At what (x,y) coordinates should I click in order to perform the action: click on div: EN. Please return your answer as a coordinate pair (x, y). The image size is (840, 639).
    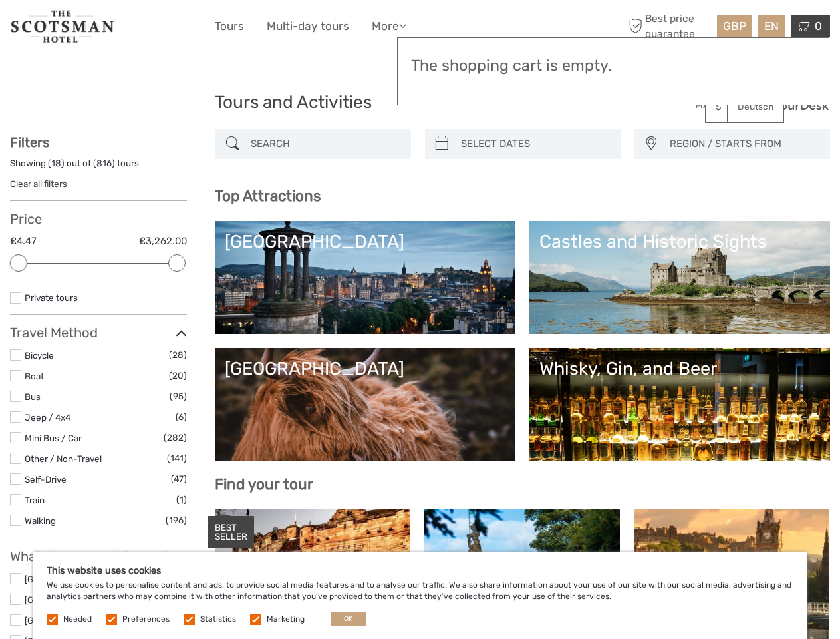
    Looking at the image, I should click on (772, 26).